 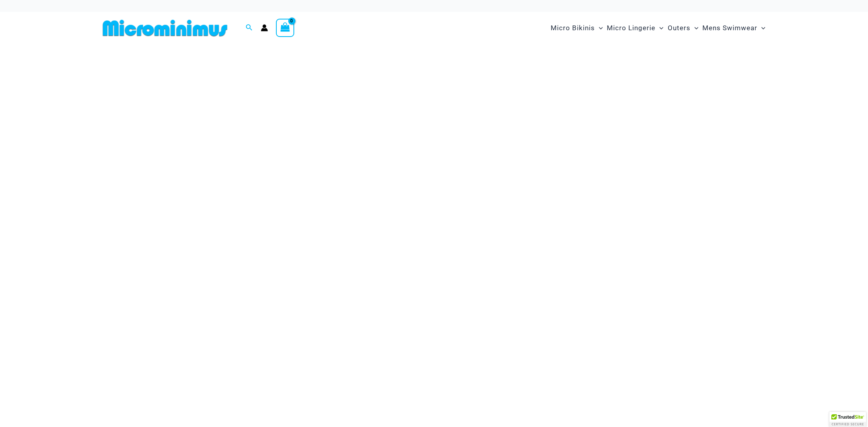 I want to click on span: Micro Lingerie, so click(x=631, y=28).